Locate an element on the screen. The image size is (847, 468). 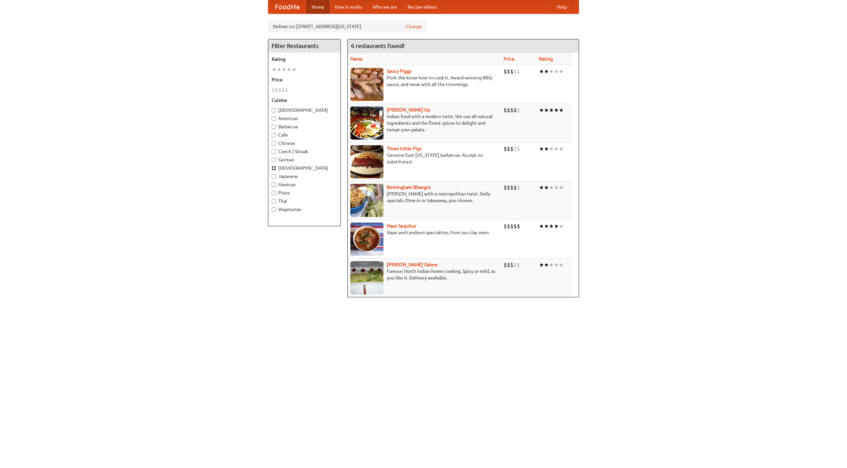
input: Czech / Slovak is located at coordinates (274, 152).